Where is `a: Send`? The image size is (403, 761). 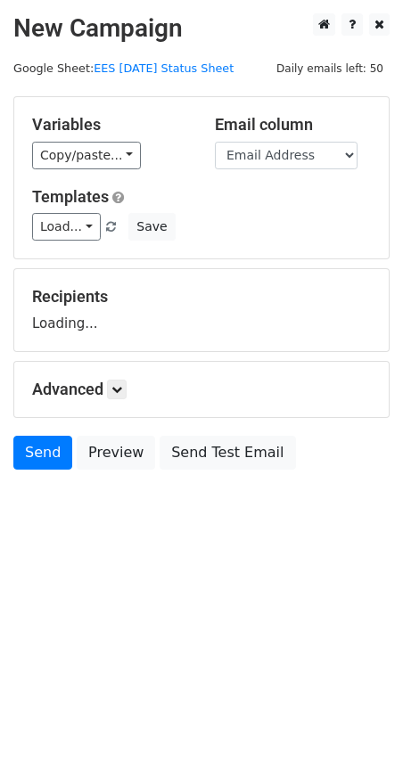
a: Send is located at coordinates (43, 453).